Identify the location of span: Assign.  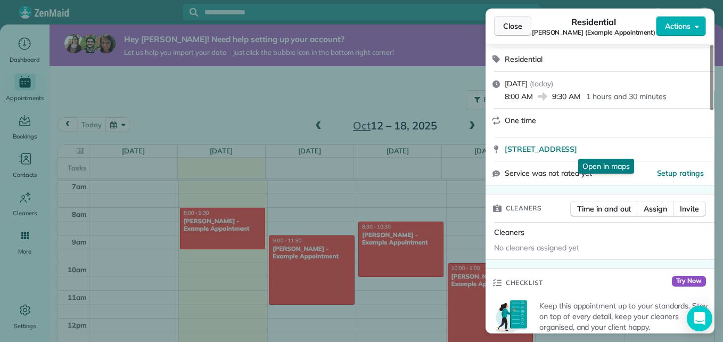
(655, 209).